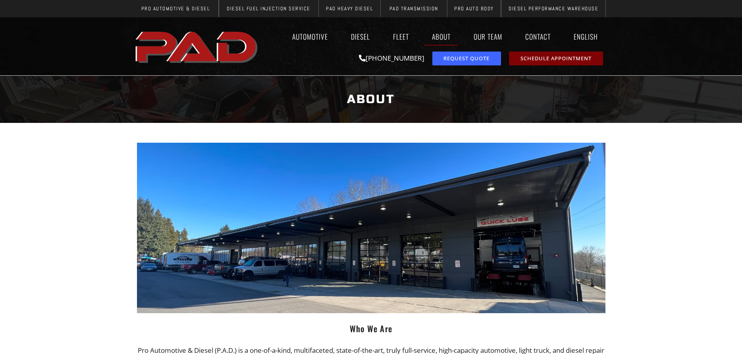  Describe the element at coordinates (197, 46) in the screenshot. I see `a: pro automotive and diesel home page` at that location.